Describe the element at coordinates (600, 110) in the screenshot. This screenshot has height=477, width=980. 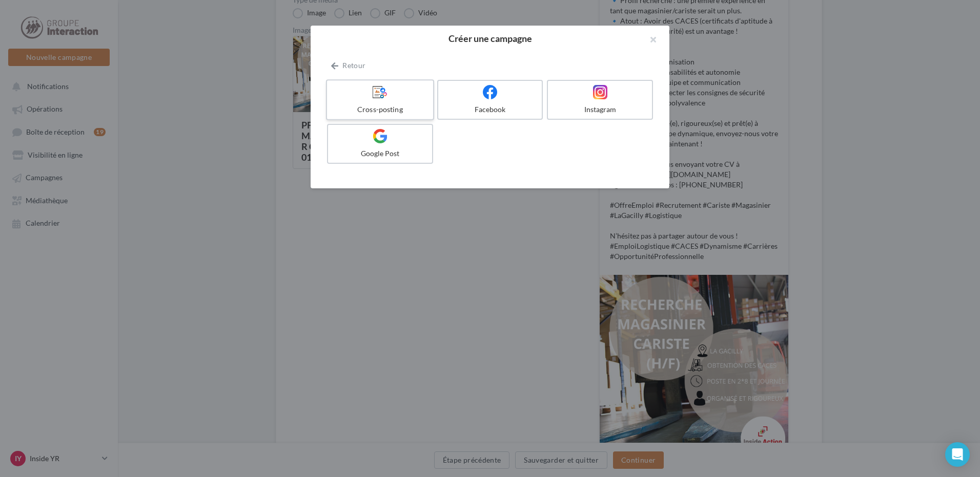
I see `div: Instagram` at that location.